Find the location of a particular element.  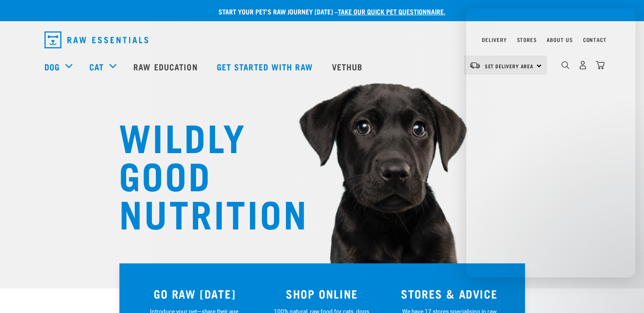

a: Get started with Raw is located at coordinates (266, 67).